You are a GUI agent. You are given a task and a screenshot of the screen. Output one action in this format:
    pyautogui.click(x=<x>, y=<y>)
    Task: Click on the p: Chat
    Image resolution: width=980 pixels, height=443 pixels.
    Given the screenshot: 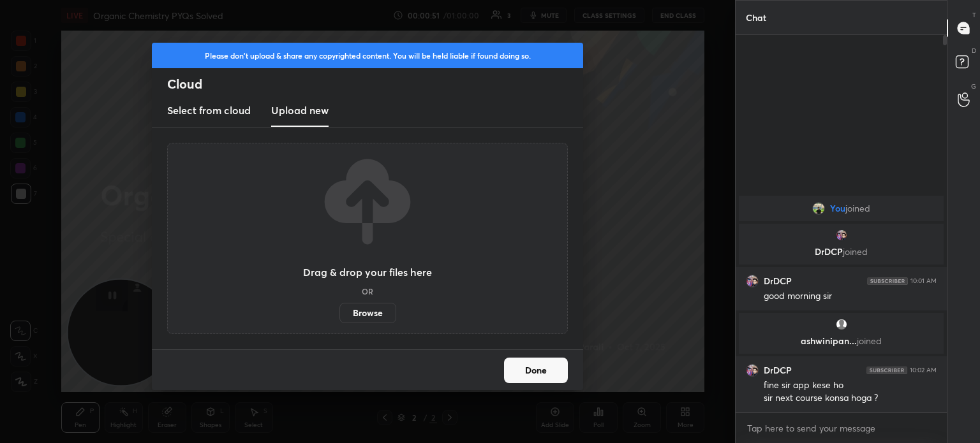 What is the action you would take?
    pyautogui.click(x=756, y=17)
    